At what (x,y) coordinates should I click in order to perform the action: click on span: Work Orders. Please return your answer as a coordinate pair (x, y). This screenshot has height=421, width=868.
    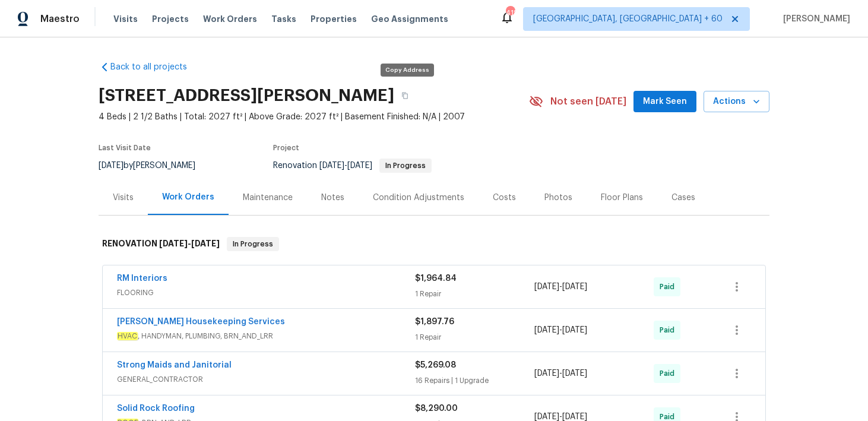
    Looking at the image, I should click on (230, 19).